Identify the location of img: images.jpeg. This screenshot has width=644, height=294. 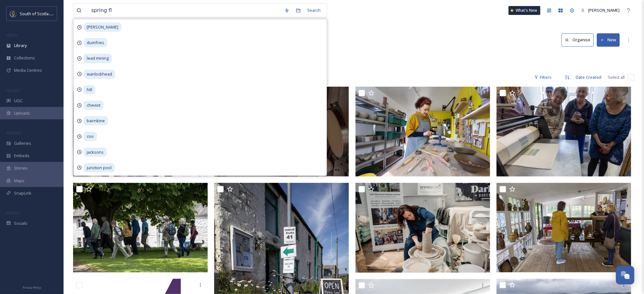
(13, 14).